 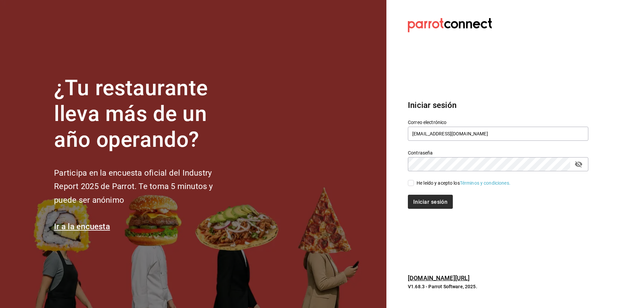 I want to click on a: Términos y condiciones., so click(x=485, y=183).